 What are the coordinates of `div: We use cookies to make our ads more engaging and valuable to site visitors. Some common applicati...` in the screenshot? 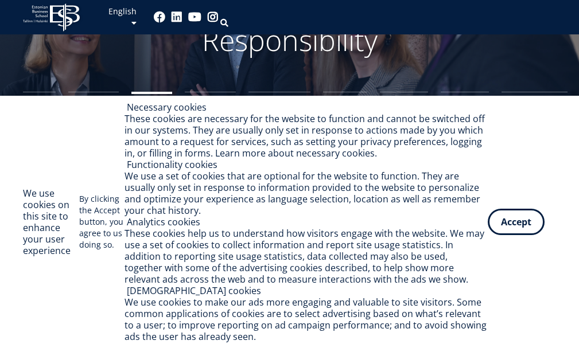 It's located at (306, 319).